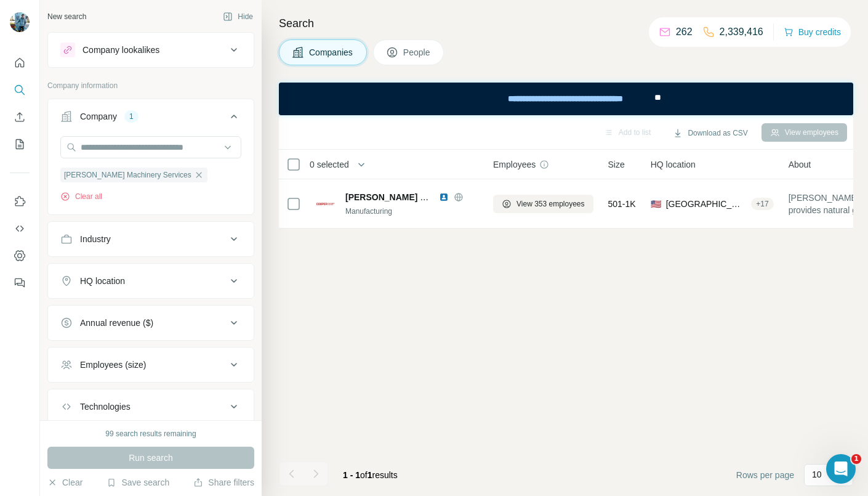 This screenshot has width=868, height=496. Describe the element at coordinates (131, 116) in the screenshot. I see `div: 1` at that location.